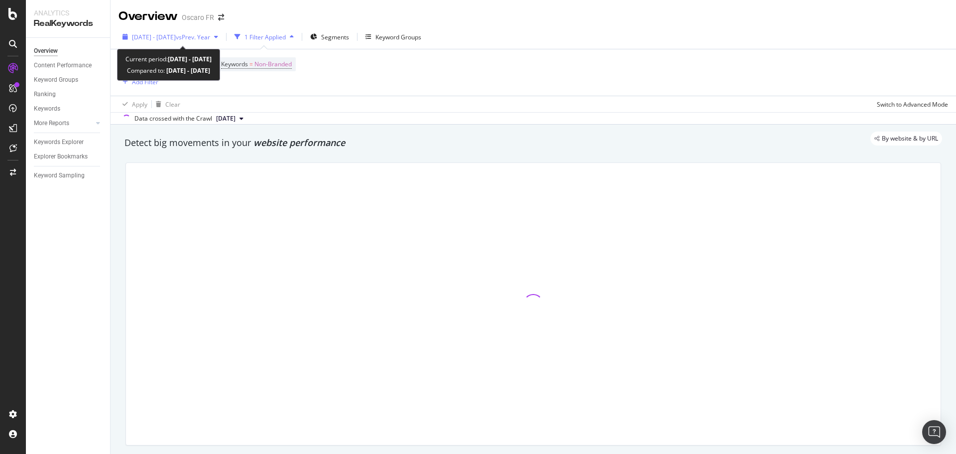 The width and height of the screenshot is (956, 454). Describe the element at coordinates (168, 70) in the screenshot. I see `div: Compared to:` at that location.